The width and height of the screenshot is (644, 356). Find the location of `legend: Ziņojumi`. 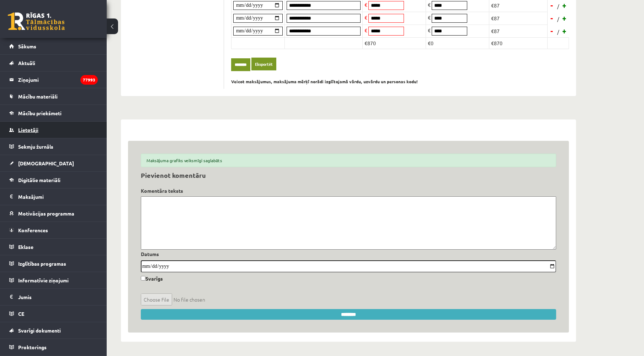

legend: Ziņojumi is located at coordinates (58, 80).